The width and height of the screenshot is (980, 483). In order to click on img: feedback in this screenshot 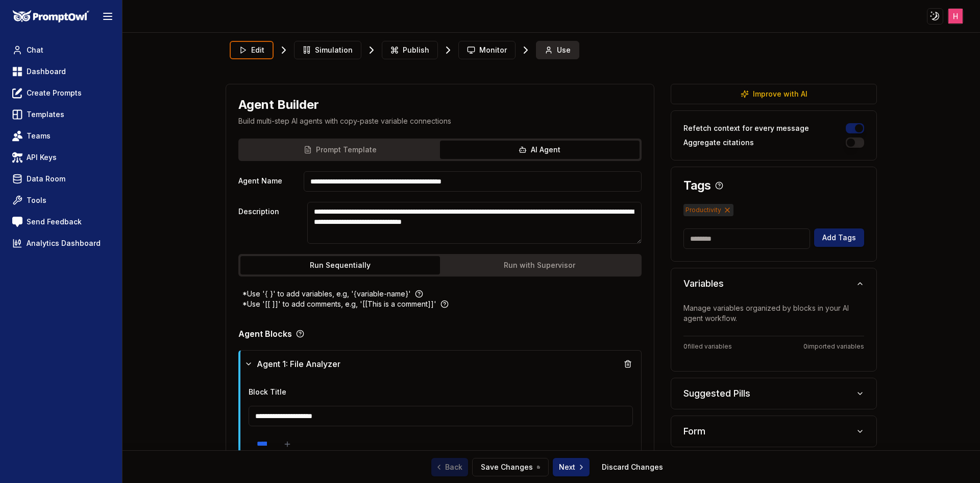, I will do `click(17, 222)`.